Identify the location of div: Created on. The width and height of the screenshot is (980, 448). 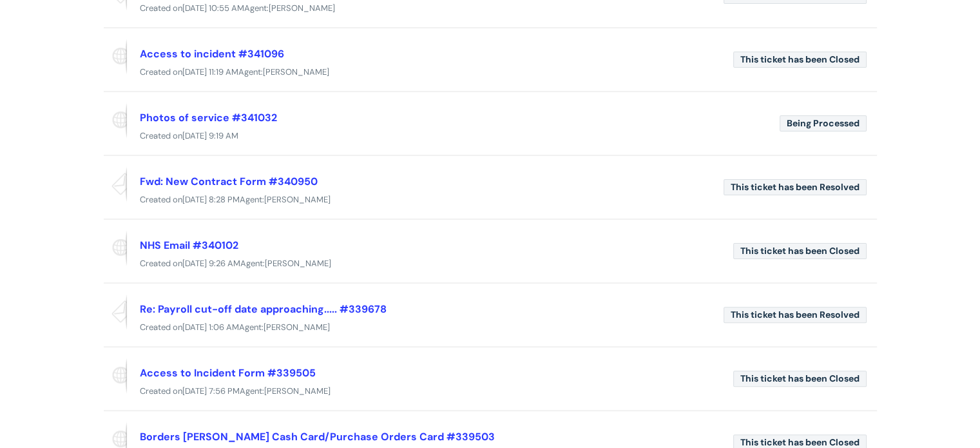
(491, 136).